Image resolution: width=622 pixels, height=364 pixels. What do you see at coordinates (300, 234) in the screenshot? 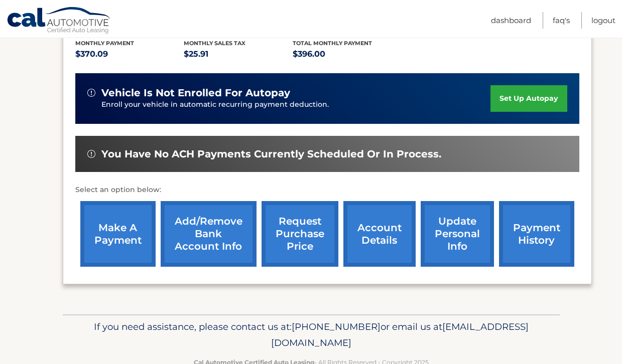
I see `a: request purchase price` at bounding box center [300, 234].